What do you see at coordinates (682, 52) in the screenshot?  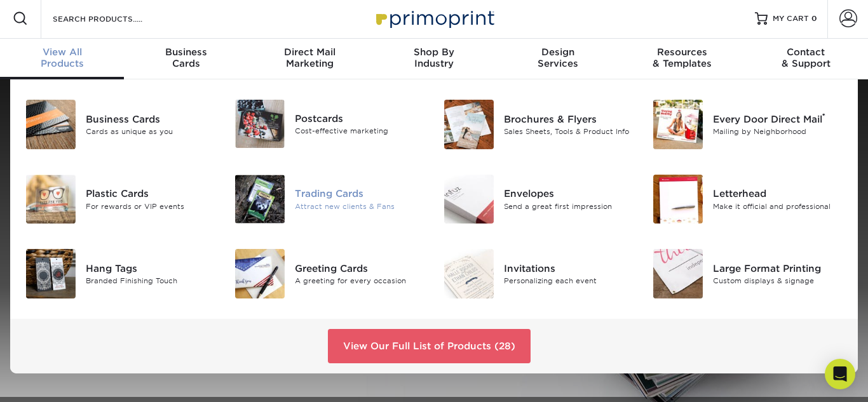 I see `span: Resources` at bounding box center [682, 52].